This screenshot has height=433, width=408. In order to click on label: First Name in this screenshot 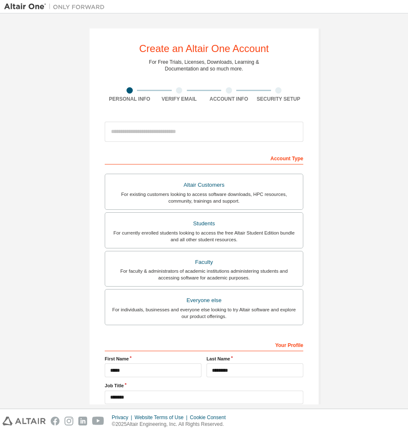, I will do `click(153, 358)`.